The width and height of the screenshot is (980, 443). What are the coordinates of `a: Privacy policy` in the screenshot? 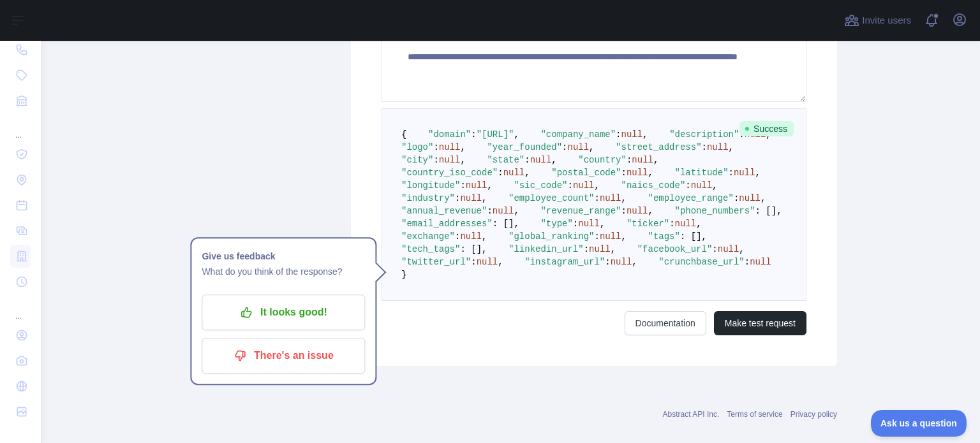 It's located at (814, 415).